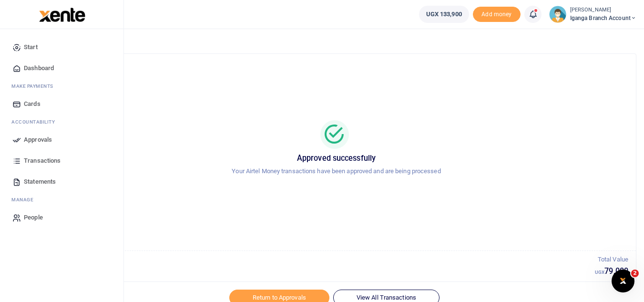 Image resolution: width=644 pixels, height=302 pixels. Describe the element at coordinates (62, 47) in the screenshot. I see `a: Start` at that location.